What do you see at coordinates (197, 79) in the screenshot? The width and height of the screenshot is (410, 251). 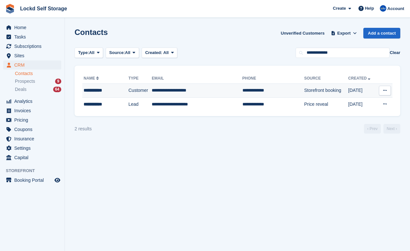 I see `th: Email` at bounding box center [197, 79].